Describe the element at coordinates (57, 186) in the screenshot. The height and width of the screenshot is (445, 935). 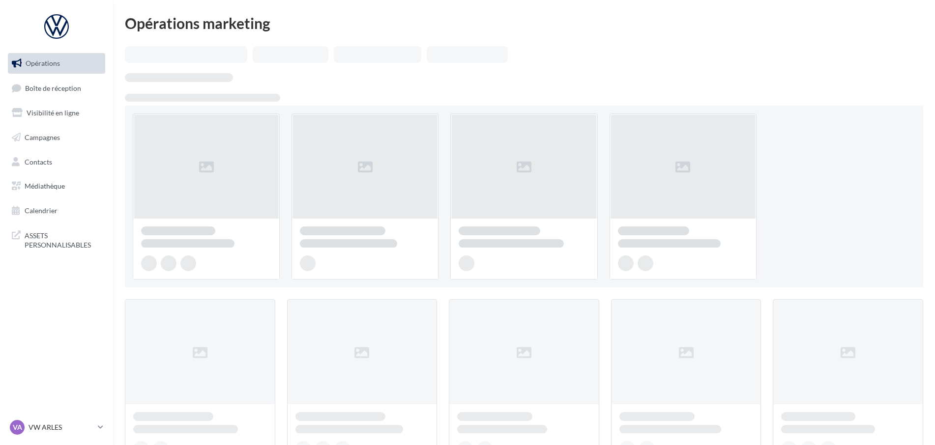
I see `a: Médiathèque` at that location.